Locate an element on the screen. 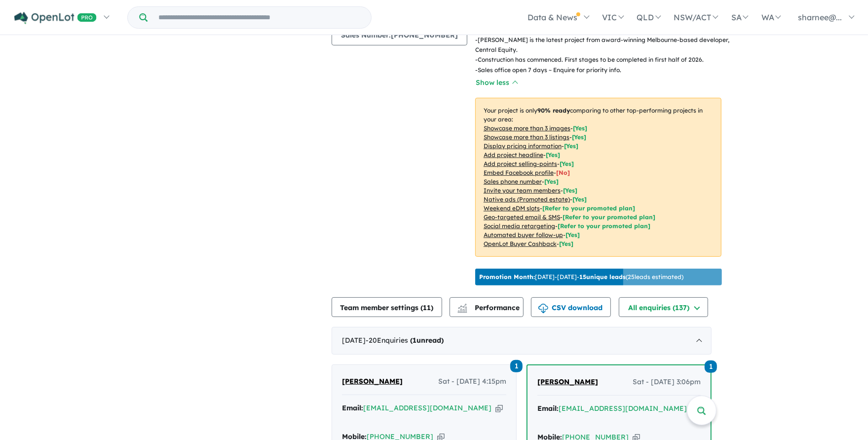 The width and height of the screenshot is (868, 440). input: Try estate name, suburb, builder or developer is located at coordinates (259, 17).